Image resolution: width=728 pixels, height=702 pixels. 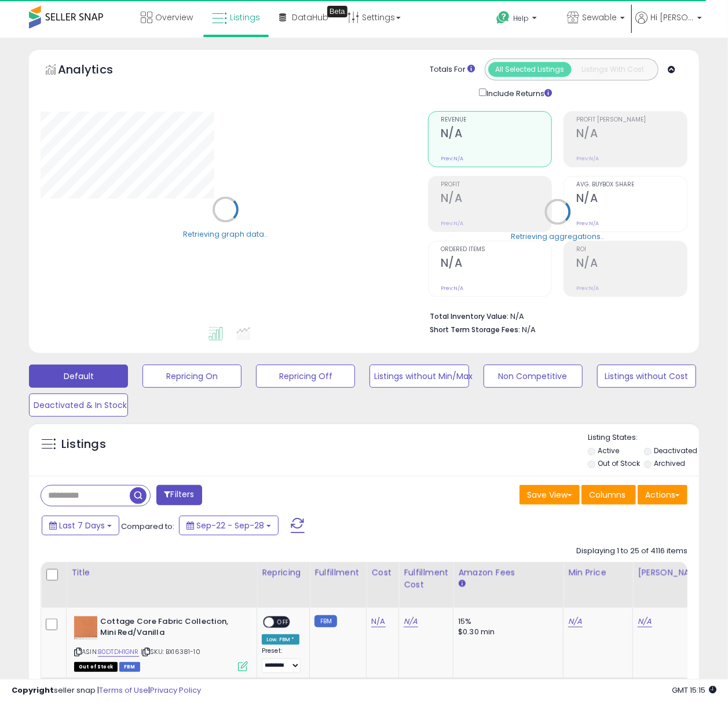 I want to click on div: Fulfillment, so click(x=338, y=573).